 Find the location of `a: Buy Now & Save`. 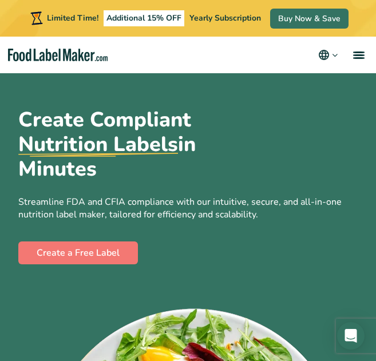

a: Buy Now & Save is located at coordinates (309, 18).